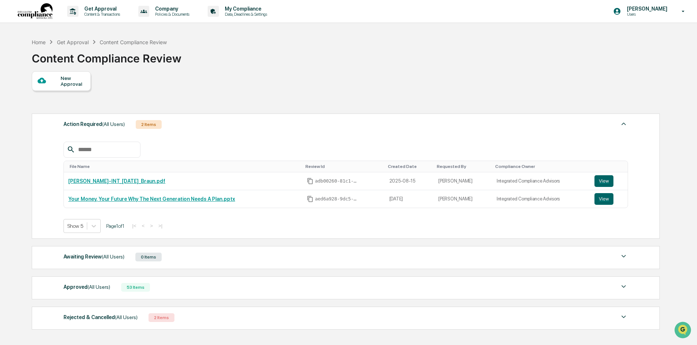  What do you see at coordinates (245, 9) in the screenshot?
I see `p: My Compliance` at bounding box center [245, 9].